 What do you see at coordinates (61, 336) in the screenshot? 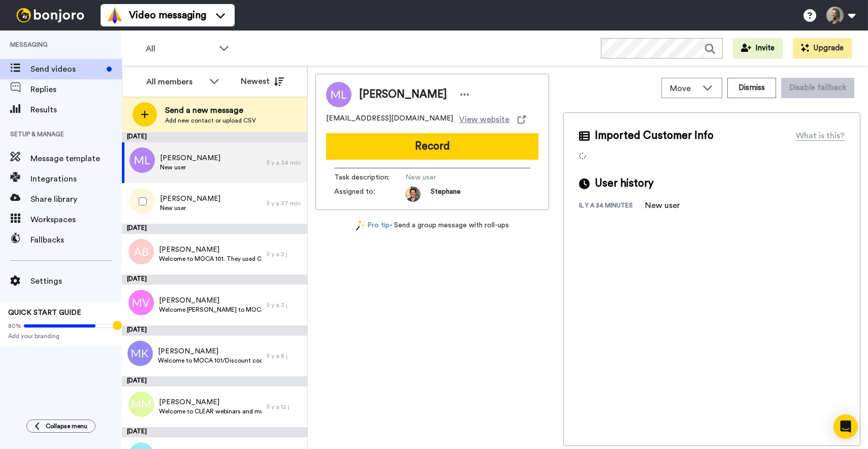
I see `span: Add your branding` at bounding box center [61, 336].